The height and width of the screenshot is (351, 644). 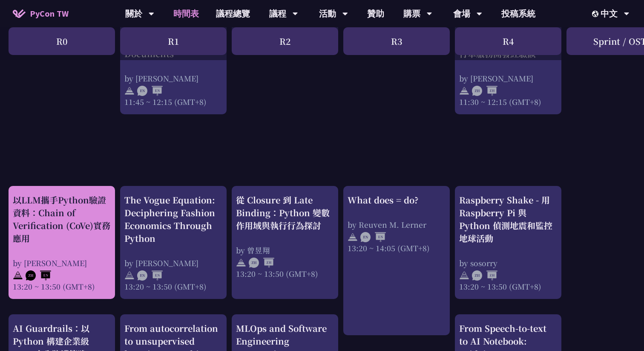 I want to click on div: 11:30 ~ 12:15 (GMT+8), so click(x=509, y=102).